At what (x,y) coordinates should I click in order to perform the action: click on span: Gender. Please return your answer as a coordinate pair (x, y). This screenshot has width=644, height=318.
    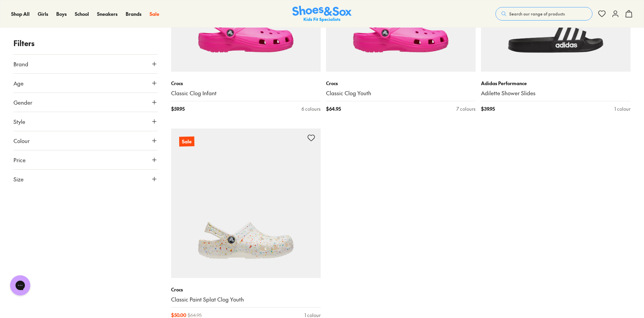
    Looking at the image, I should click on (23, 103).